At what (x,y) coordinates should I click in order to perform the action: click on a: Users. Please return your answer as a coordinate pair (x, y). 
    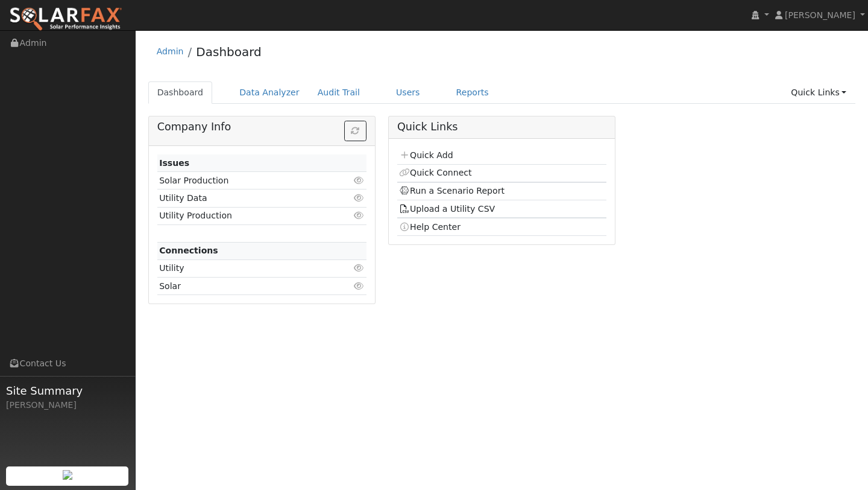
    Looking at the image, I should click on (408, 92).